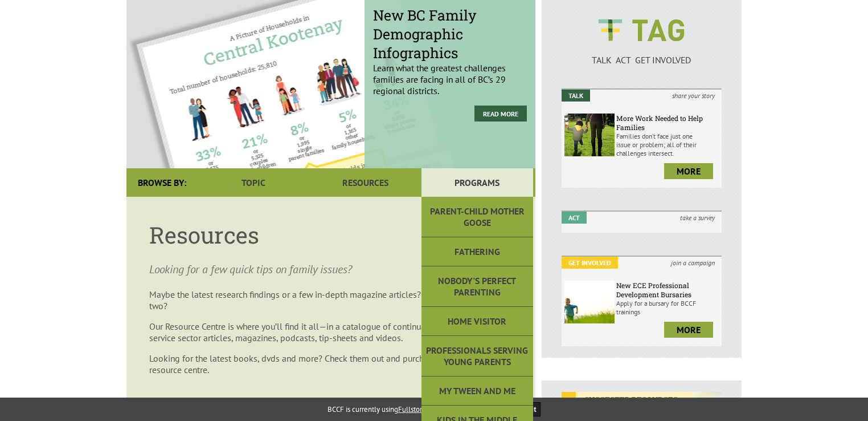 The height and width of the screenshot is (421, 868). Describe the element at coordinates (331, 269) in the screenshot. I see `p: Looking for a few quick tips on family issues?` at that location.